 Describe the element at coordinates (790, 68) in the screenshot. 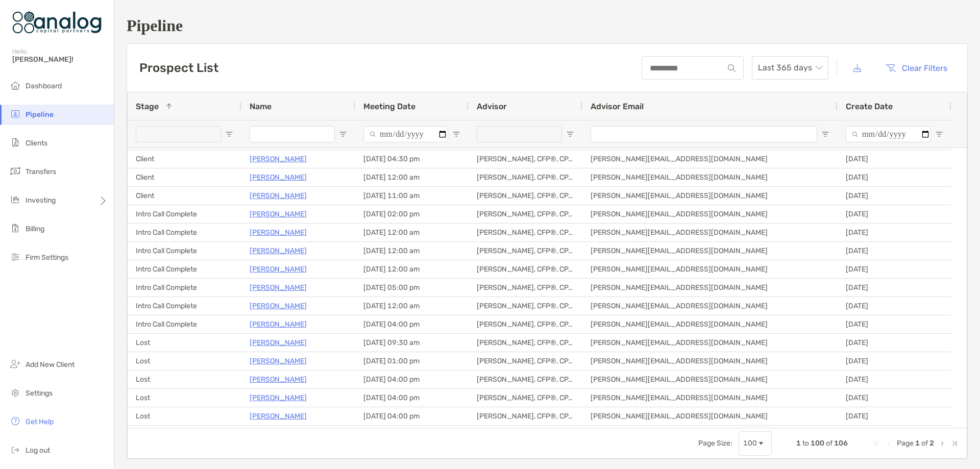

I see `span: Last 365 days` at that location.